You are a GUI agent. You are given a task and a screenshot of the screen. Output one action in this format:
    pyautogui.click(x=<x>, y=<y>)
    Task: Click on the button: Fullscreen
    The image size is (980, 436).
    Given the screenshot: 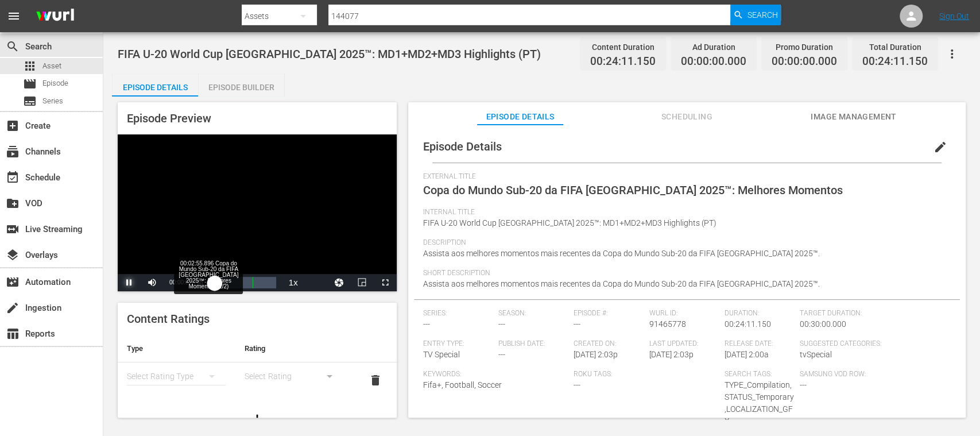 What is the action you would take?
    pyautogui.click(x=385, y=283)
    